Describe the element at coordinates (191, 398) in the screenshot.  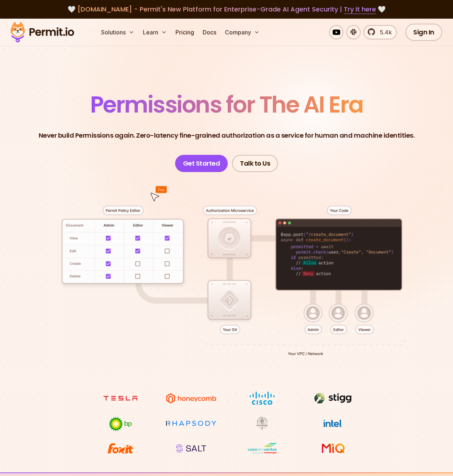
I see `img: Honeycomb` at that location.